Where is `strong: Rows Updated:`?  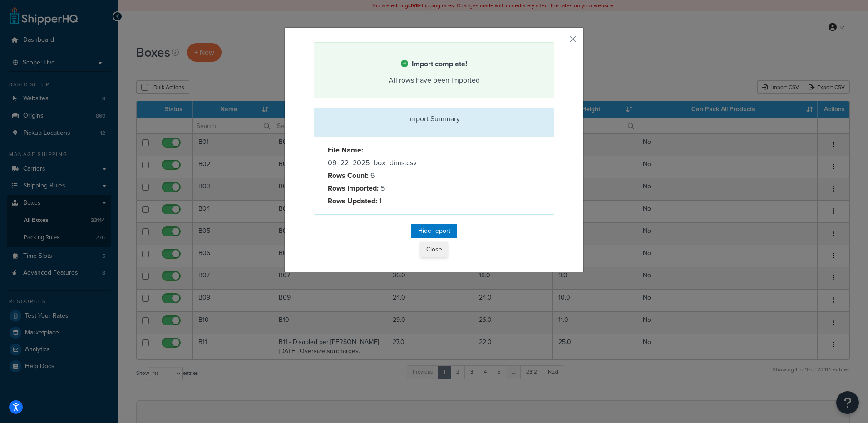
strong: Rows Updated: is located at coordinates (352, 200).